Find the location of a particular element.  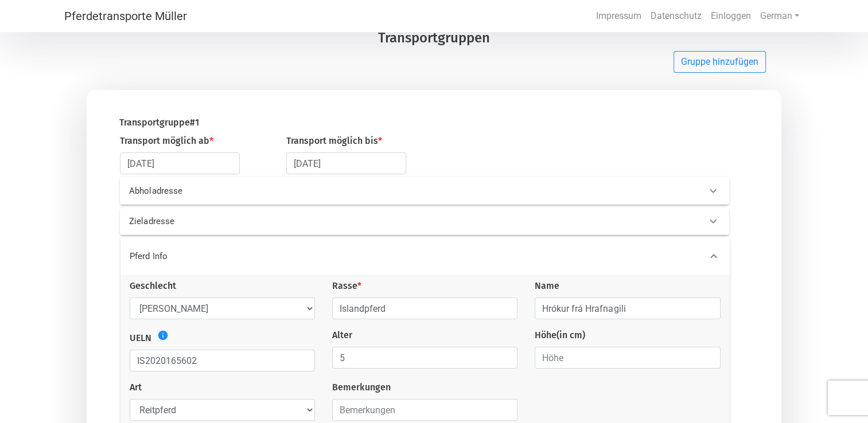

label: Transportgruppe # 1 is located at coordinates (159, 122).